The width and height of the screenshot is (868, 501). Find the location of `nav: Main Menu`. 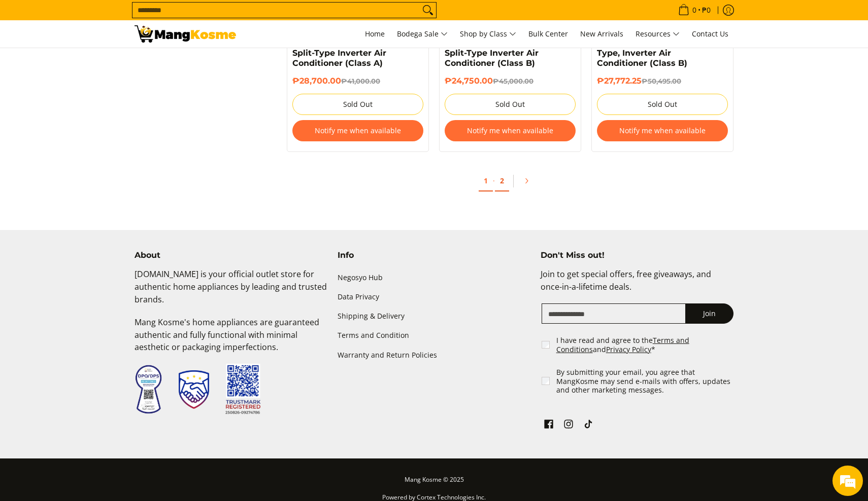

nav: Main Menu is located at coordinates (490, 34).